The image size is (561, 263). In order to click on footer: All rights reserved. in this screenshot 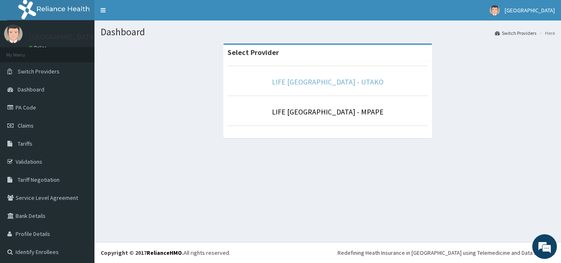, I will do `click(328, 253)`.